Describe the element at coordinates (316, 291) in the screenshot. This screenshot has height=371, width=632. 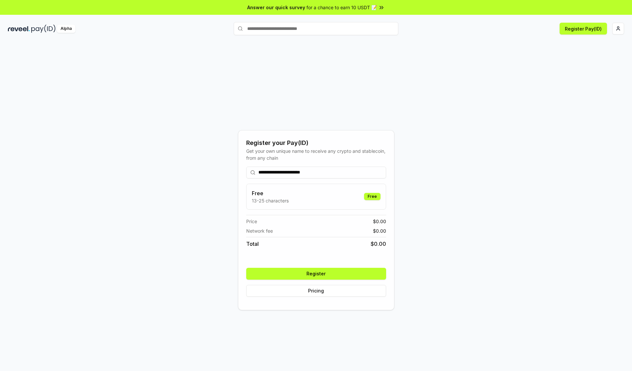
I see `button: Pricing` at that location.